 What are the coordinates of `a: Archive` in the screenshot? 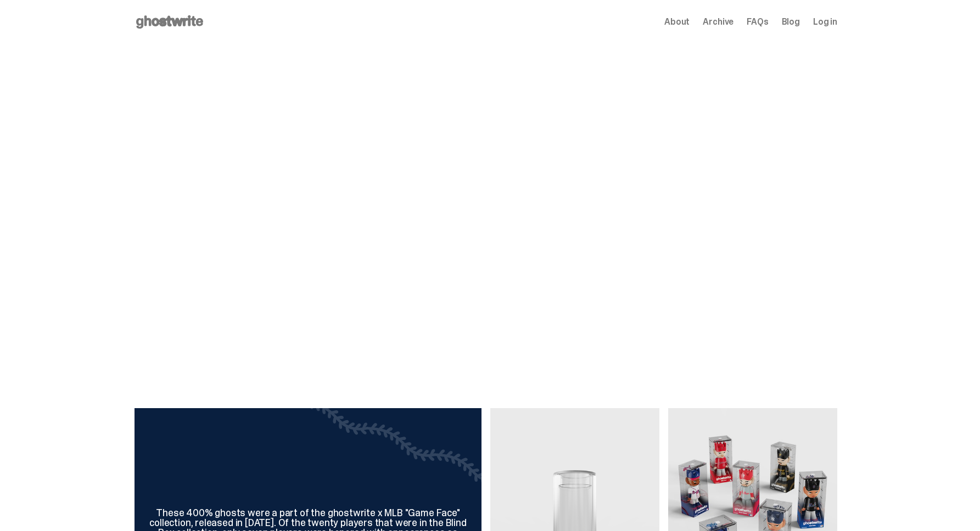 It's located at (718, 22).